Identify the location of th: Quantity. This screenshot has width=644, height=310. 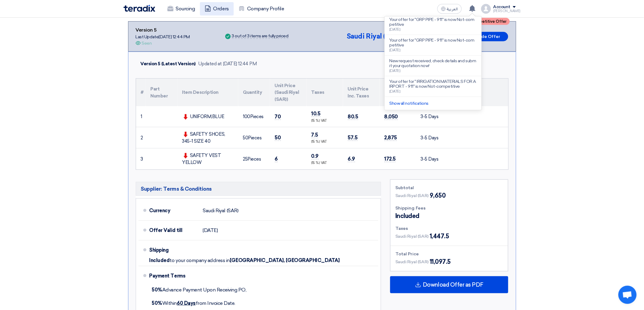
(254, 93).